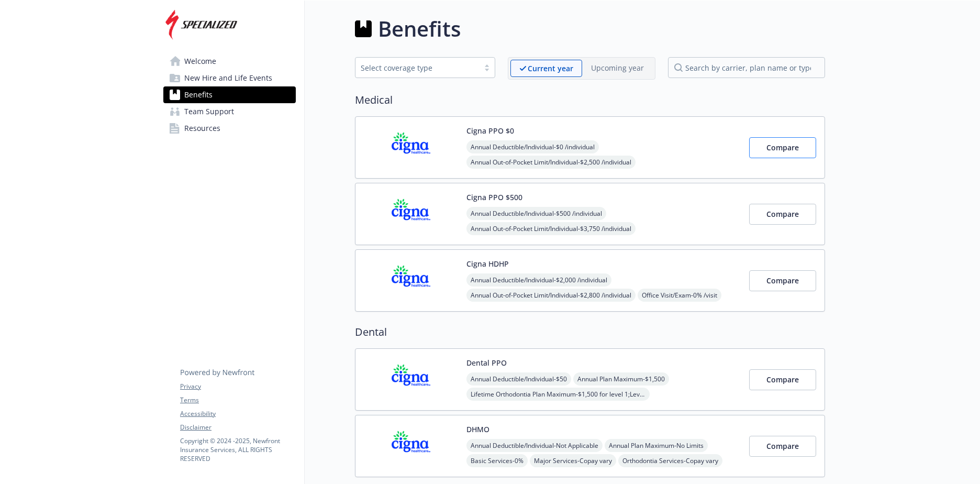 This screenshot has width=980, height=484. What do you see at coordinates (417, 68) in the screenshot?
I see `div: Select coverage type` at bounding box center [417, 68].